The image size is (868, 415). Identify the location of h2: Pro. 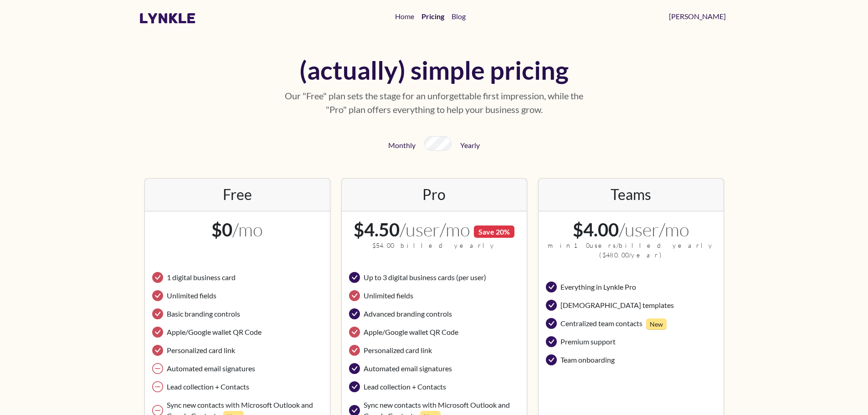
(434, 194).